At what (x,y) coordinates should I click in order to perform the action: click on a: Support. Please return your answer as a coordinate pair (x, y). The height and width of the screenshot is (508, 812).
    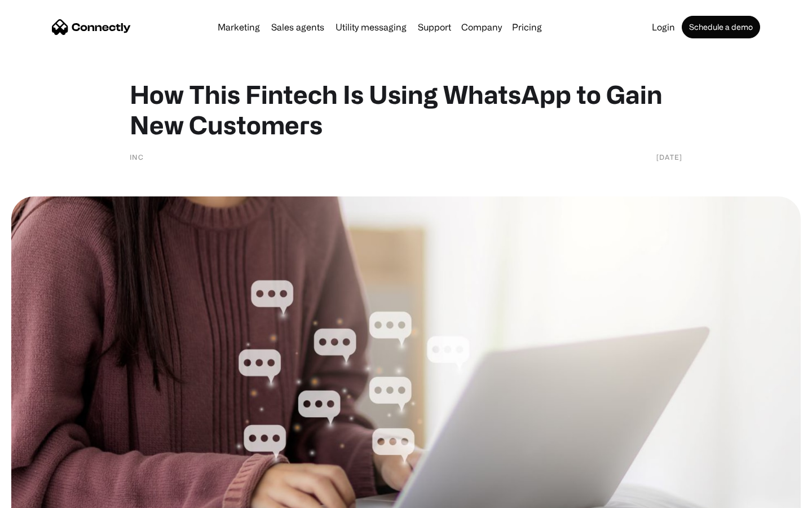
    Looking at the image, I should click on (435, 27).